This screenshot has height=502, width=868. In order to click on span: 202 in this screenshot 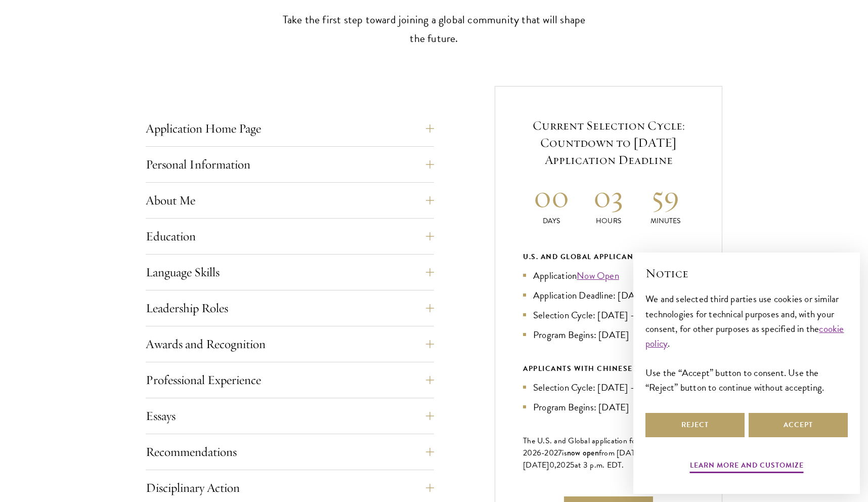, I will do `click(563, 465)`.